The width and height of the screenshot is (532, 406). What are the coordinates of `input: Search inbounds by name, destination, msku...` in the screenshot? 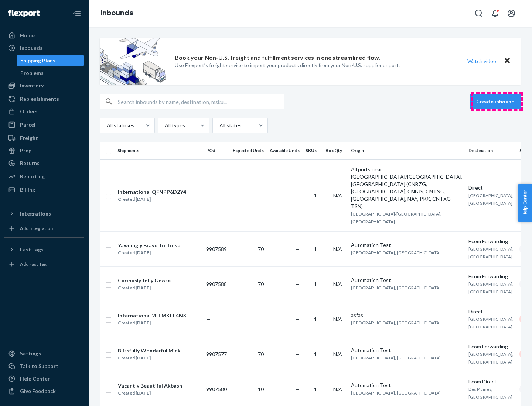 It's located at (201, 102).